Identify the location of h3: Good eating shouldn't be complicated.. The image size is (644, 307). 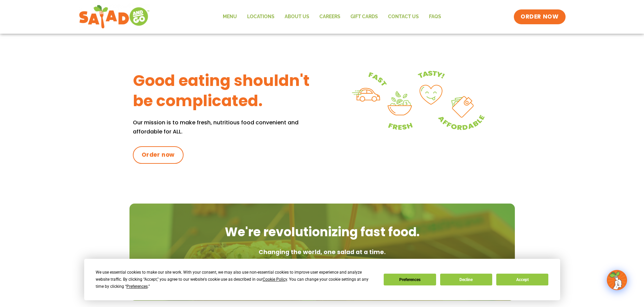
(228, 91).